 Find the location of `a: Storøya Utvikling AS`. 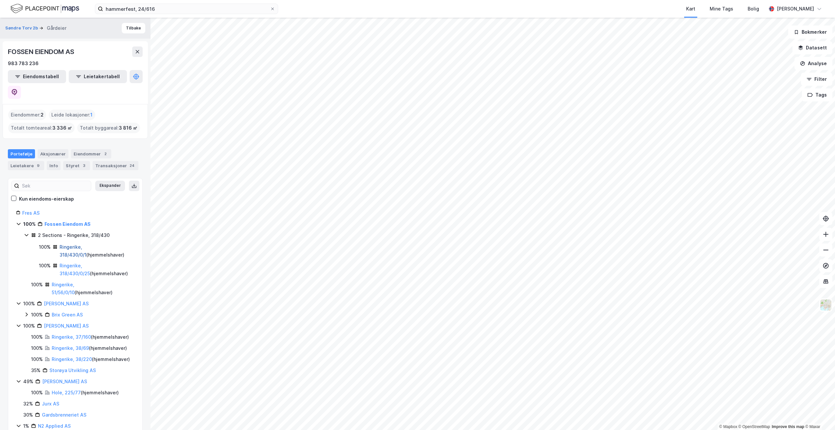

a: Storøya Utvikling AS is located at coordinates (73, 370).